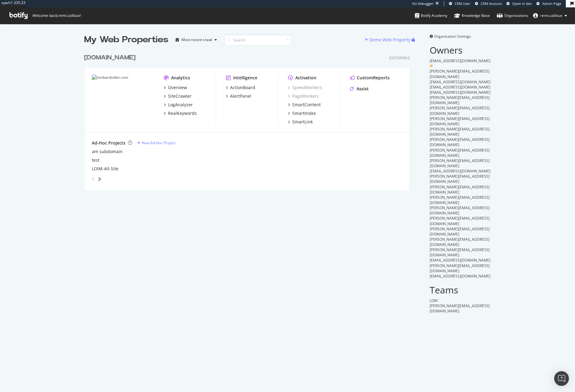 This screenshot has width=575, height=392. I want to click on div: Demo Web Property, so click(390, 40).